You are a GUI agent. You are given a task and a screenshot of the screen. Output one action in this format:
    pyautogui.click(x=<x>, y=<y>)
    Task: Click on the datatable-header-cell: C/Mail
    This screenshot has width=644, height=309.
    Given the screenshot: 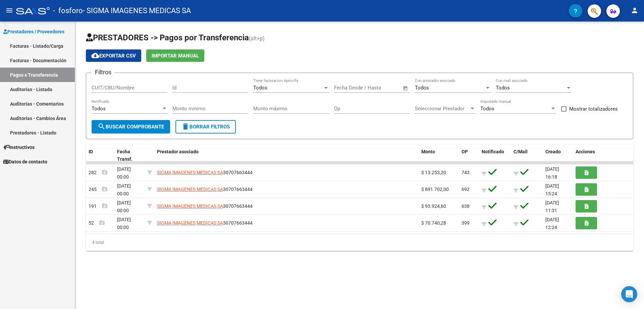 What is the action you would take?
    pyautogui.click(x=527, y=156)
    